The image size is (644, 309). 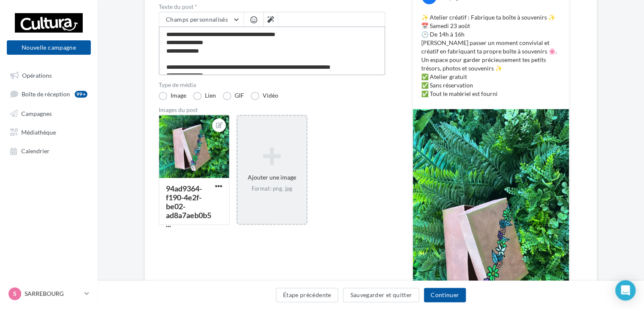 I want to click on button: Continuer, so click(x=445, y=295).